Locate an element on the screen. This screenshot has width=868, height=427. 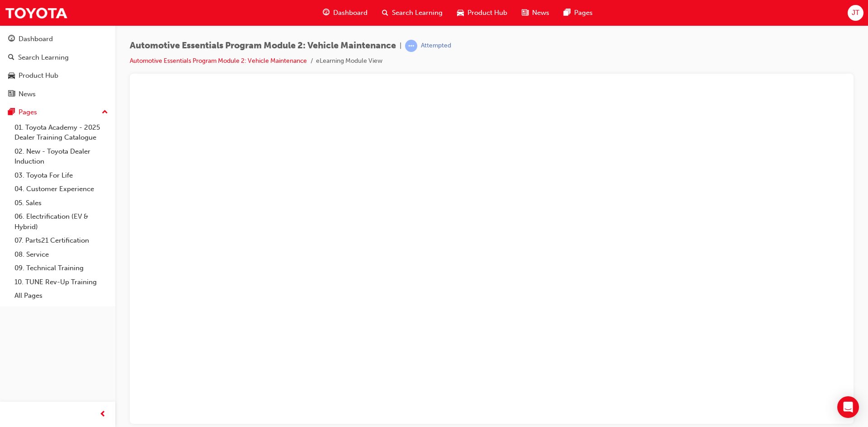
a: 01. Toyota Academy - 2025 Dealer Training Catalogue is located at coordinates (61, 133).